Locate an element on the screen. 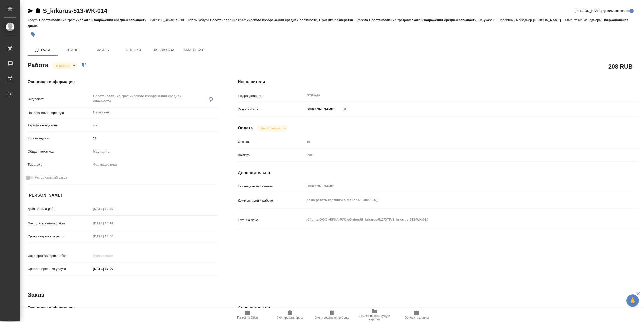 The height and width of the screenshot is (322, 644). p: Восстановление графического изображения средней сложности, Приемка разверстки is located at coordinates (283, 20).